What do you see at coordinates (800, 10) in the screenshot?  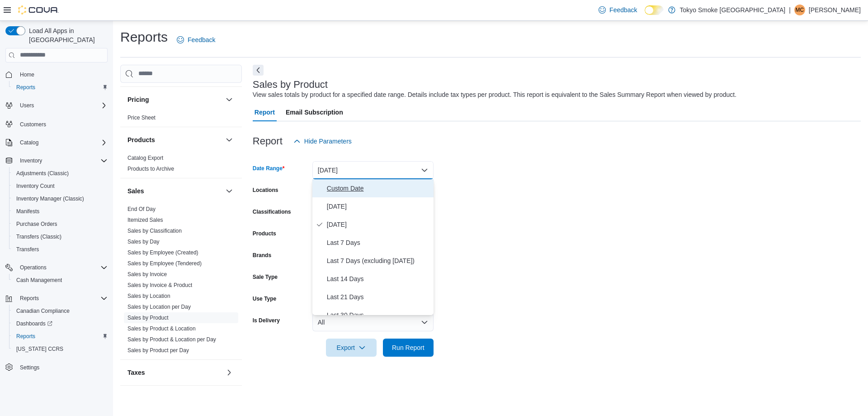 I see `span: MC` at bounding box center [800, 10].